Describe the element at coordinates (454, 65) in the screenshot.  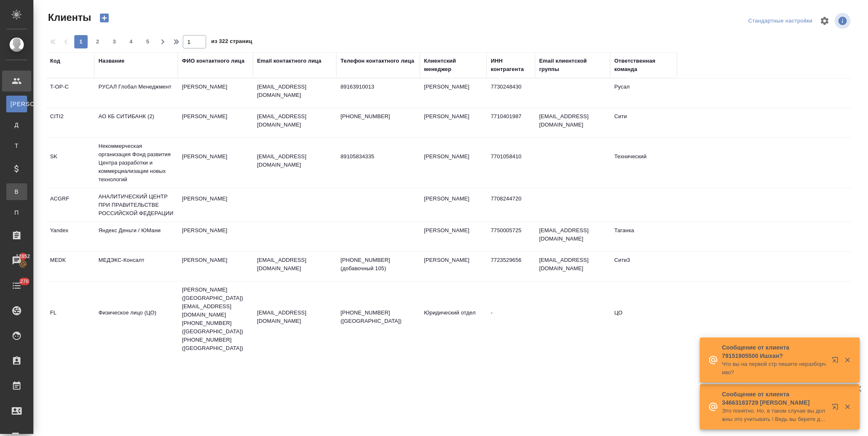
I see `div: Клиентский менеджер` at that location.